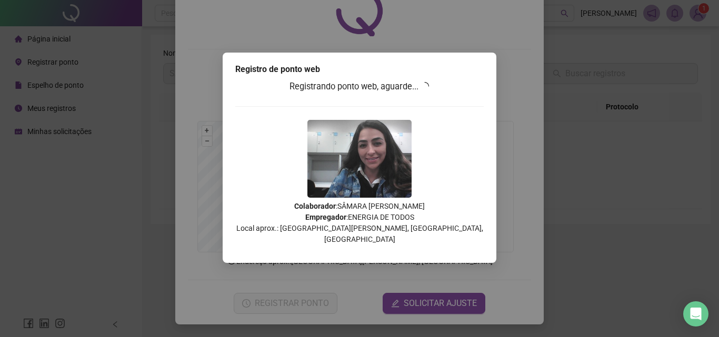 The image size is (719, 337). Describe the element at coordinates (315, 206) in the screenshot. I see `strong: Colaborador` at that location.